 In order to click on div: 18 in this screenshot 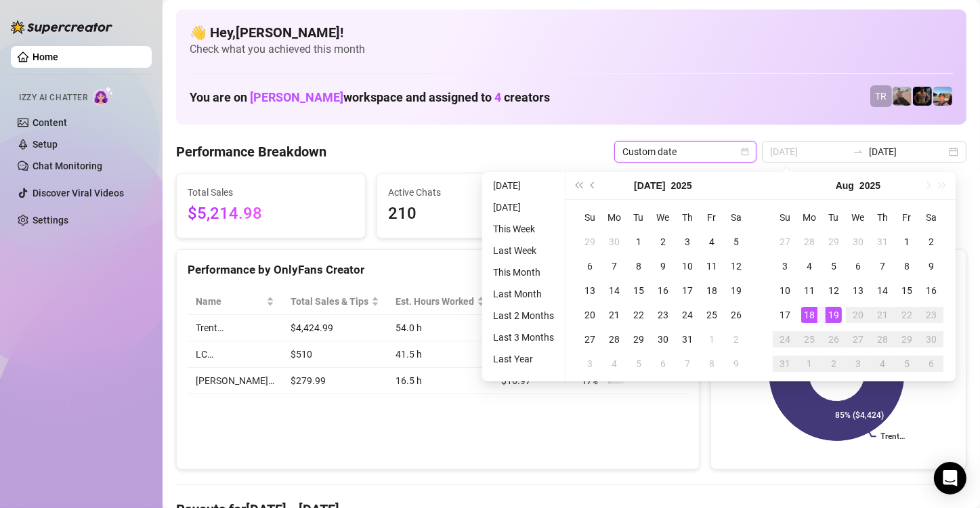, I will do `click(712, 291)`.